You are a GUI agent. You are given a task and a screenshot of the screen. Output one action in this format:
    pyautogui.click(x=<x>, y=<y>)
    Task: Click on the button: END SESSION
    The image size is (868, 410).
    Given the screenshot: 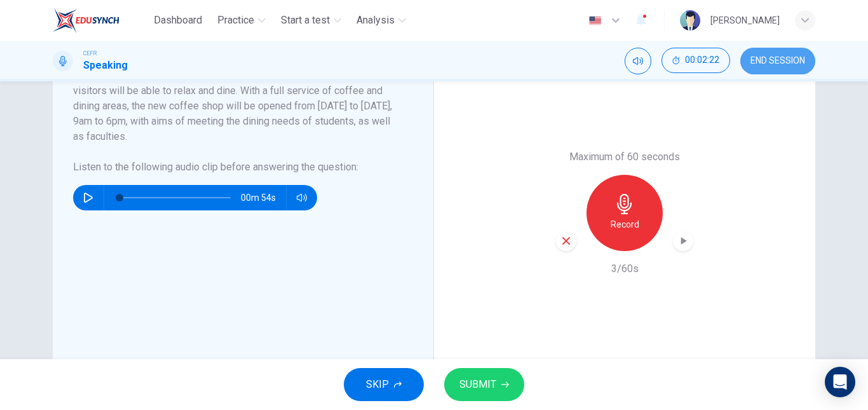 What is the action you would take?
    pyautogui.click(x=778, y=61)
    